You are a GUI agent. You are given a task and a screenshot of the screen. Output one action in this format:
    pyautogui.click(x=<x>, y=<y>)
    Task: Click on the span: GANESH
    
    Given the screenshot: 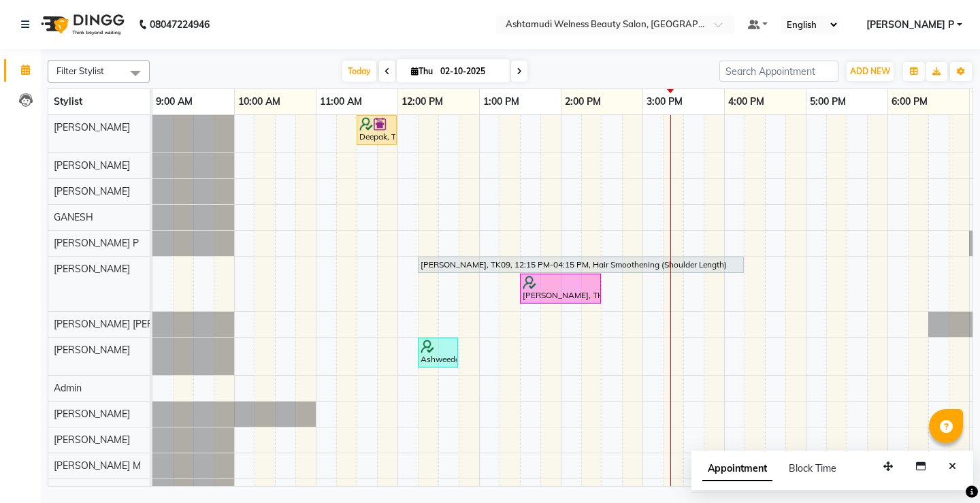 What is the action you would take?
    pyautogui.click(x=74, y=217)
    